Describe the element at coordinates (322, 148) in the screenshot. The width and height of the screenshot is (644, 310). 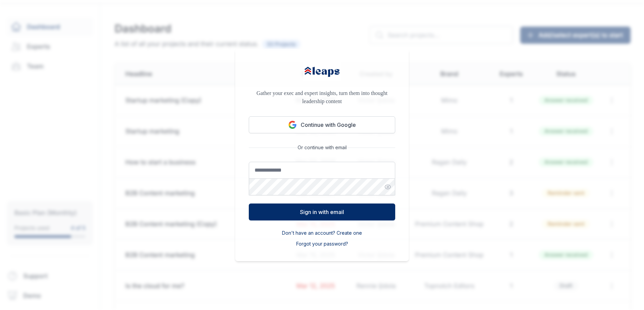
I see `span: Or continue with email` at that location.